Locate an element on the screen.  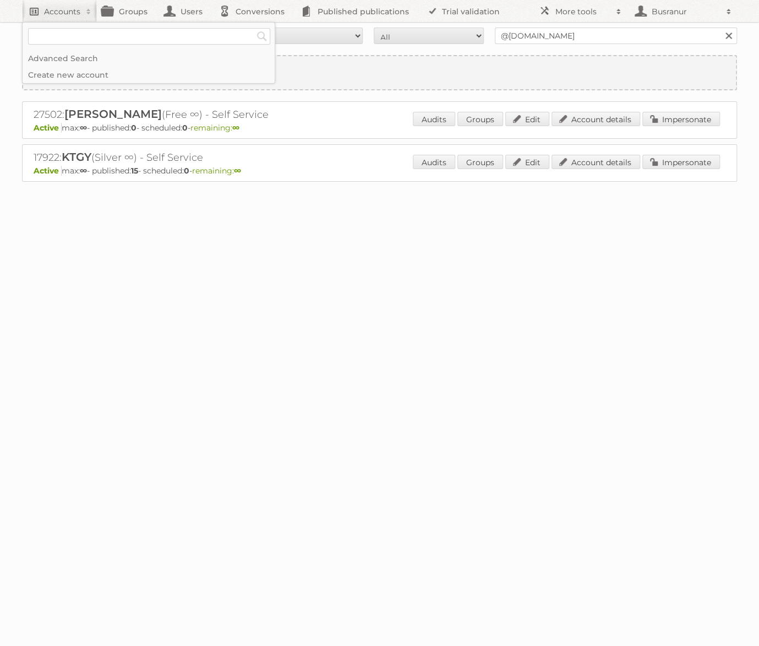
h2: 27502: (Free ∞) - Self Service is located at coordinates (226, 114).